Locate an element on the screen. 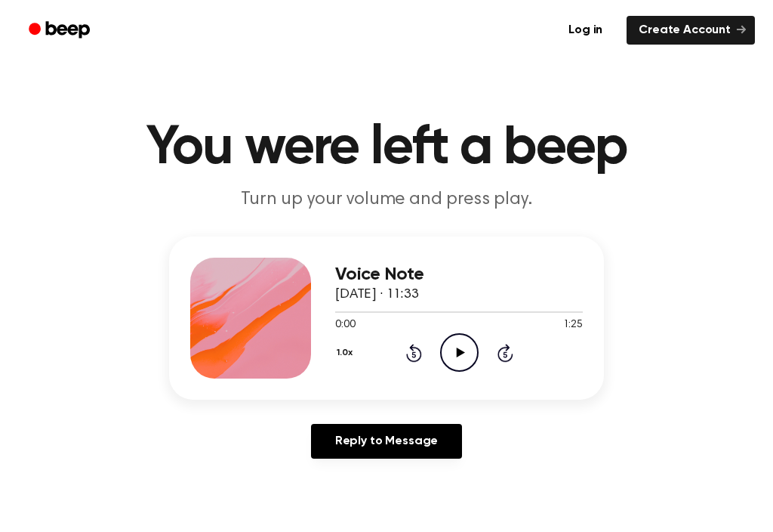  span: 0:00 is located at coordinates (345, 325).